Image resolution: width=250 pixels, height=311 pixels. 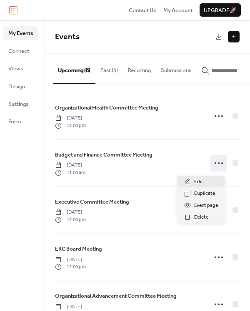 I want to click on span: Connect, so click(x=19, y=51).